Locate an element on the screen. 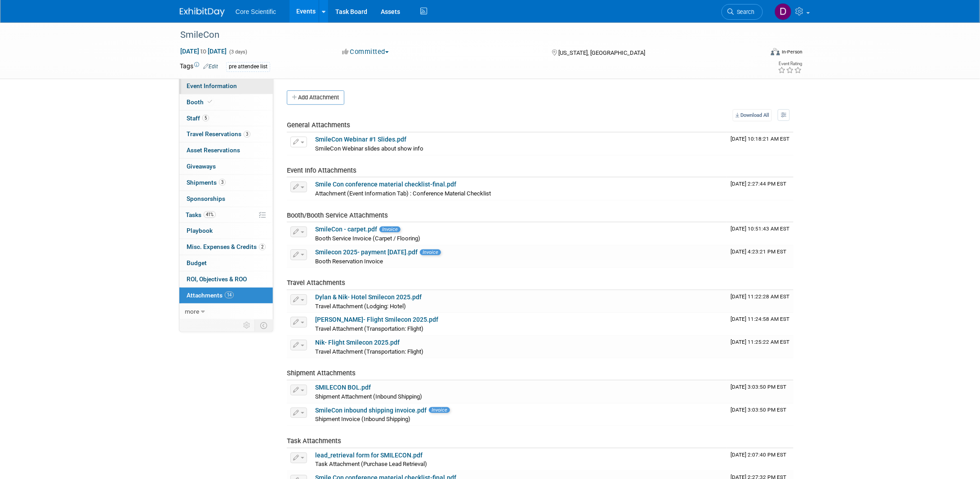 The width and height of the screenshot is (980, 479). td: Toggle Event Tabs is located at coordinates (264, 325).